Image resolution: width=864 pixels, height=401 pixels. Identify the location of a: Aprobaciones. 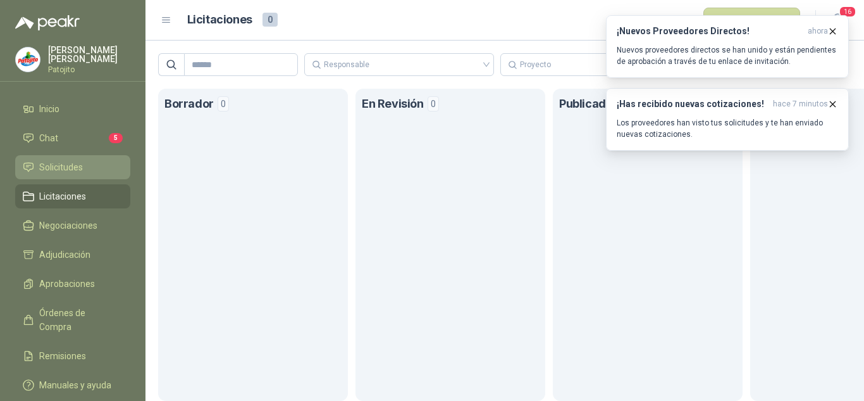
(73, 283).